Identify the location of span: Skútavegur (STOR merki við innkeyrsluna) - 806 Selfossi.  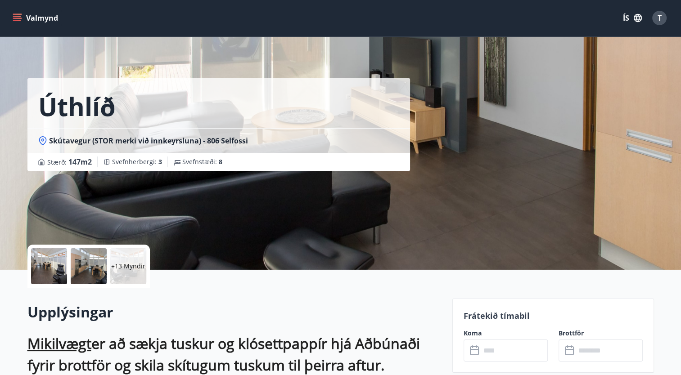
(148, 141).